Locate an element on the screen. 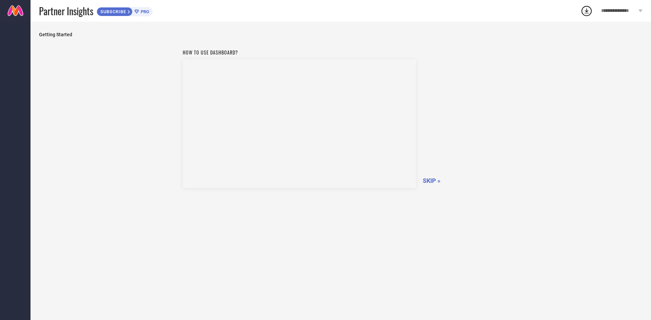  a: SUBSCRIBEPRO is located at coordinates (124, 11).